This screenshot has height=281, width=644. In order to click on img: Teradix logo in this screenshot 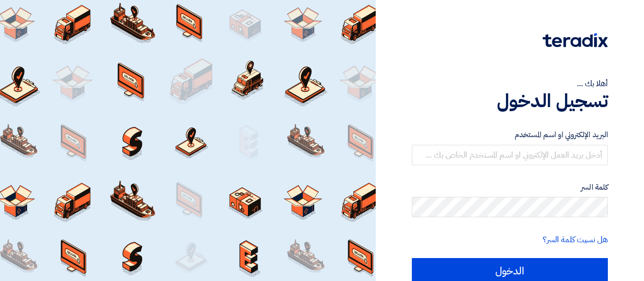, I will do `click(575, 40)`.